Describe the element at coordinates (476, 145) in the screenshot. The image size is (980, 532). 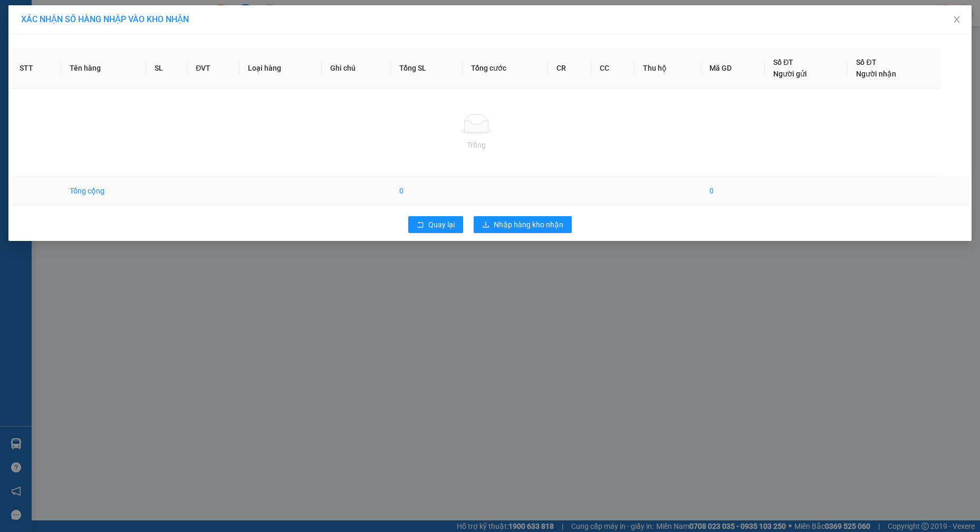
I see `div: Trống` at that location.